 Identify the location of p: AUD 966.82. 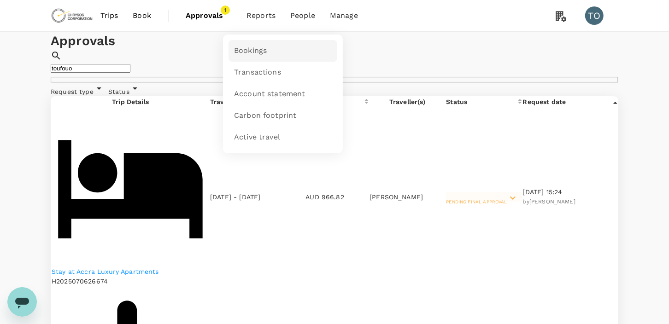
(337, 197).